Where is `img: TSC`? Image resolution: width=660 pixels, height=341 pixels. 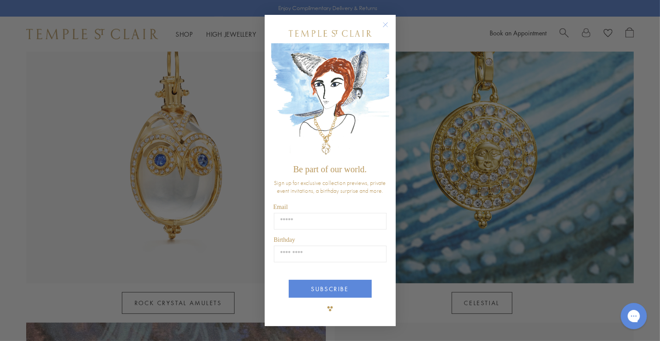 img: TSC is located at coordinates (330, 308).